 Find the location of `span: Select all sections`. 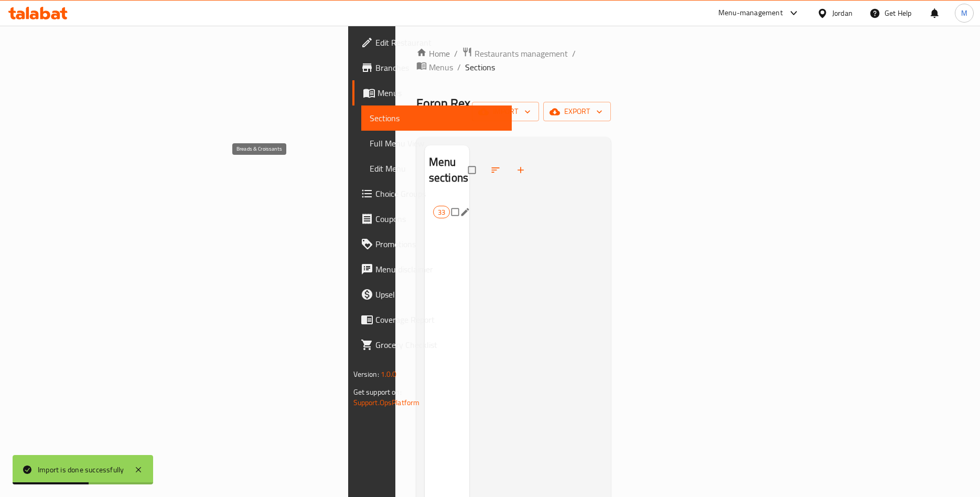

span: Select all sections is located at coordinates (473, 170).